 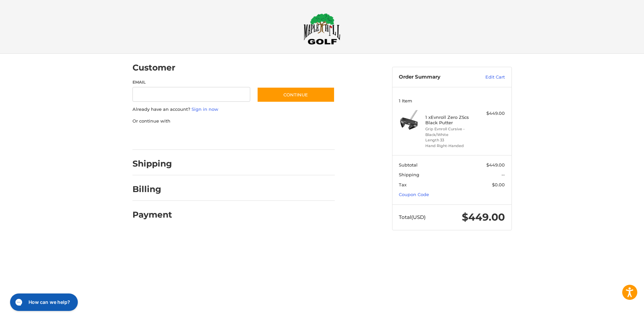 I want to click on h2: Shipping, so click(x=152, y=164).